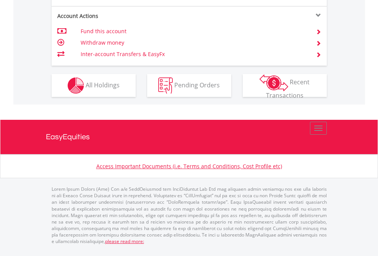 The height and width of the screenshot is (256, 378). I want to click on button: All Holdings, so click(94, 86).